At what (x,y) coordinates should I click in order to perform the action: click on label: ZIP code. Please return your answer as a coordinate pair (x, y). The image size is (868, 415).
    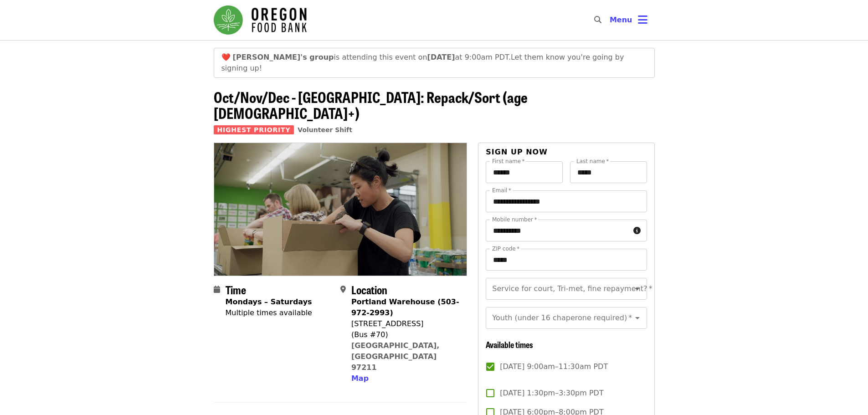
    Looking at the image, I should click on (505, 249).